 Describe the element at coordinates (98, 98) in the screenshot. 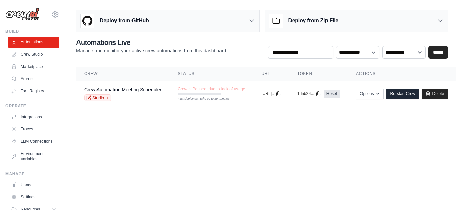

I see `a: Studio` at that location.